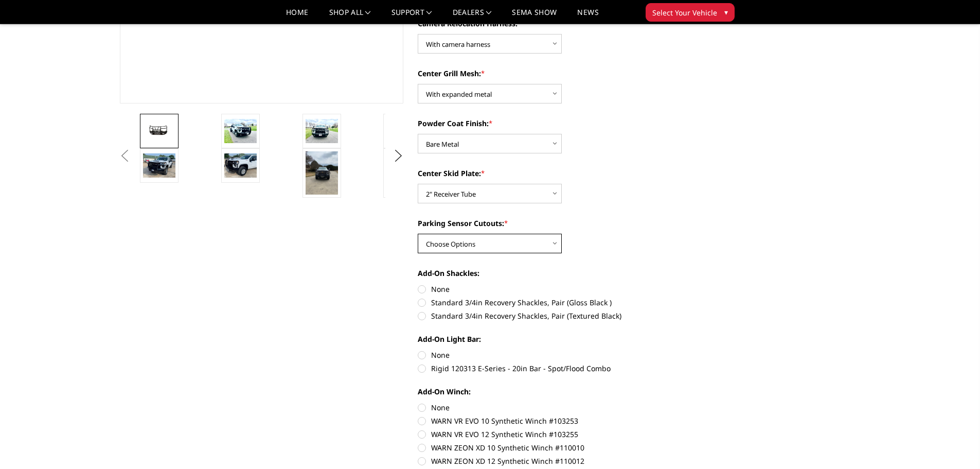 The image size is (980, 469). I want to click on label: Powder Coat Finish:, so click(559, 123).